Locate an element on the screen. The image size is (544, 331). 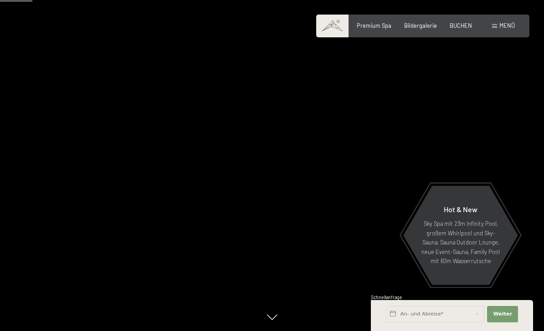
button: Weiter is located at coordinates (503, 315).